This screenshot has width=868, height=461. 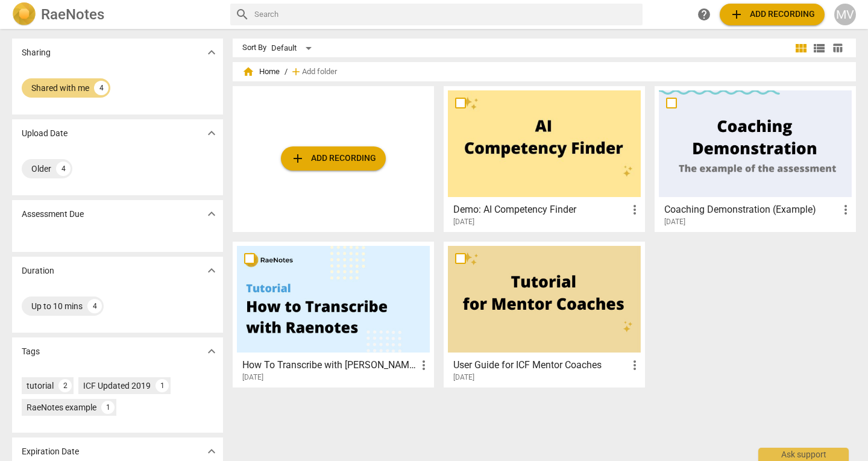 What do you see at coordinates (24, 15) in the screenshot?
I see `img: Logo` at bounding box center [24, 15].